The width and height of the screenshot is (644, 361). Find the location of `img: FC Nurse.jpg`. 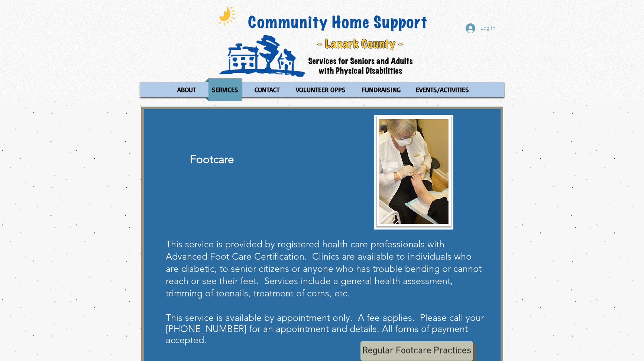

img: FC Nurse.jpg is located at coordinates (413, 172).